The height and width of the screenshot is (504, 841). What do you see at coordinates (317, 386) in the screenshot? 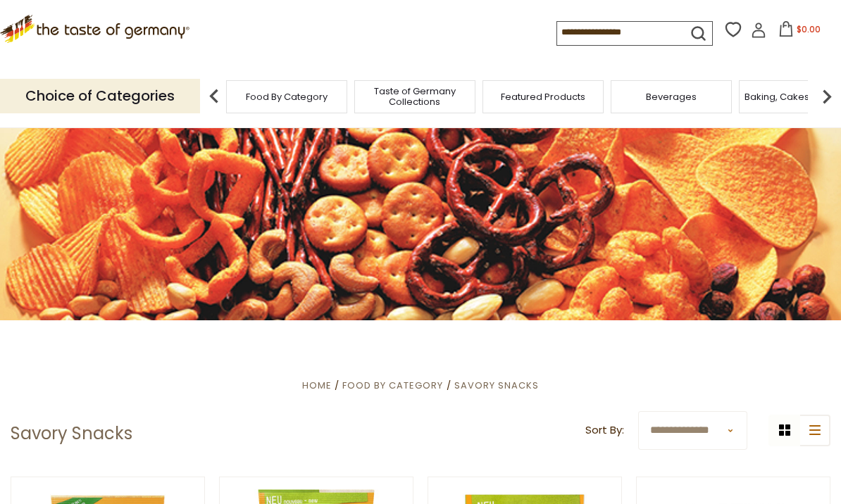
I see `a: Home` at bounding box center [317, 386].